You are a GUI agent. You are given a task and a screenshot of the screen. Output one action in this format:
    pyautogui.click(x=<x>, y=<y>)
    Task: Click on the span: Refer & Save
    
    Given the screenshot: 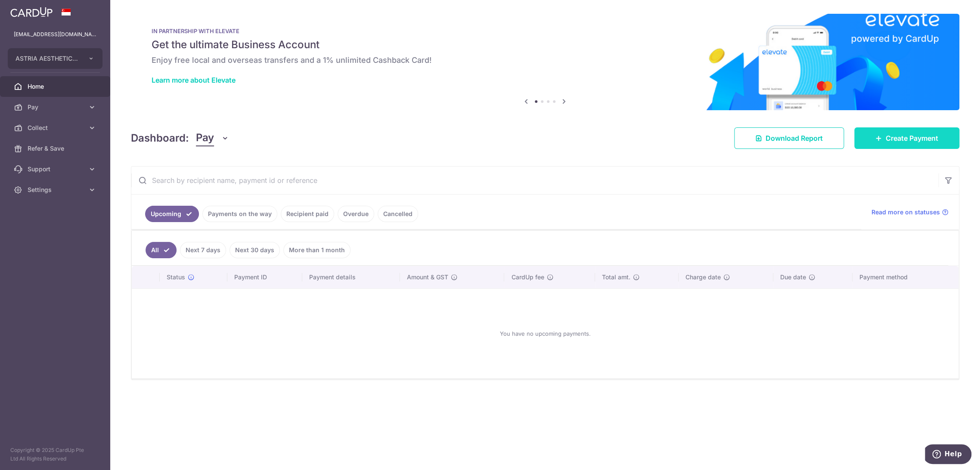 What is the action you would take?
    pyautogui.click(x=56, y=148)
    